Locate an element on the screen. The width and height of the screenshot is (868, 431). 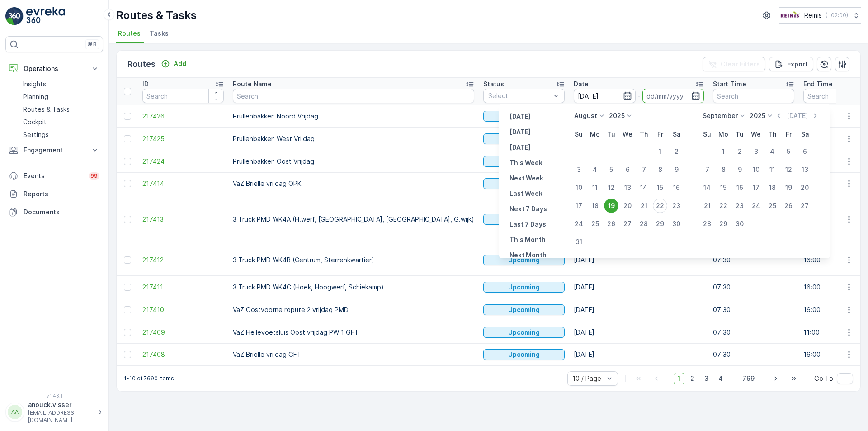
a: 217425 is located at coordinates (183, 138).